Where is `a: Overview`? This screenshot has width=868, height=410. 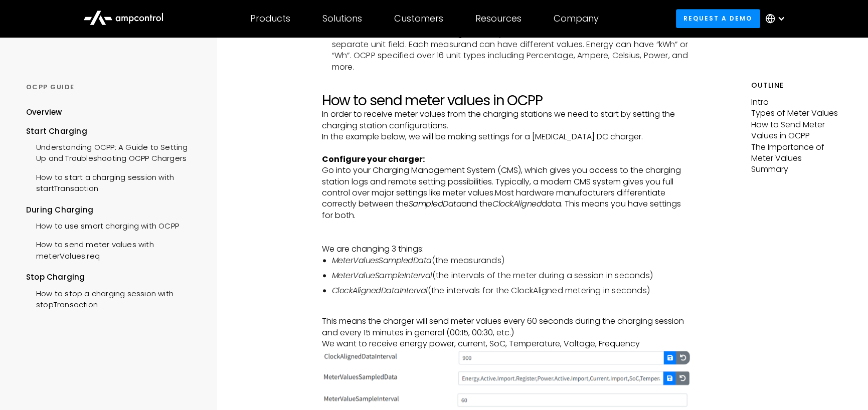
a: Overview is located at coordinates (44, 116).